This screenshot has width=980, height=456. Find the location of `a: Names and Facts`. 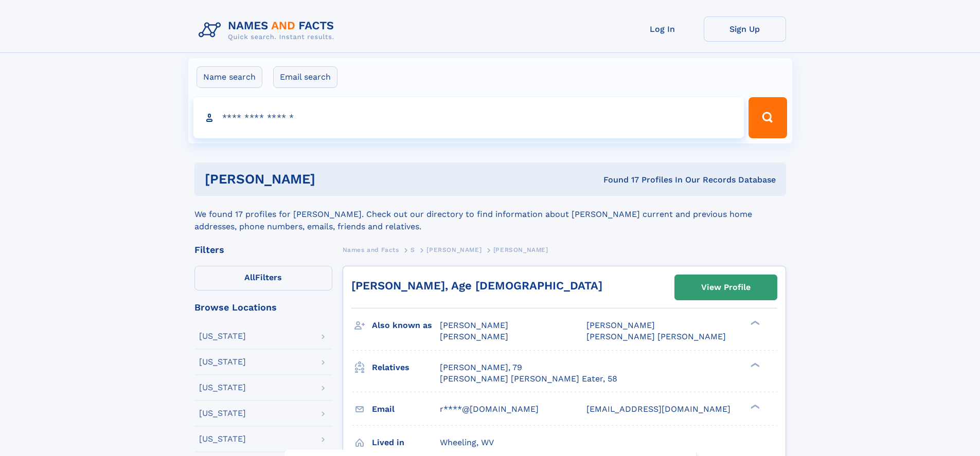

a: Names and Facts is located at coordinates (371, 249).